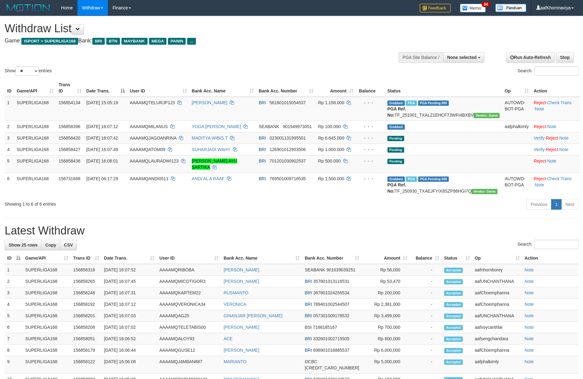 Image resolution: width=583 pixels, height=379 pixels. What do you see at coordinates (153, 138) in the screenshot?
I see `span: AAAAMQJAGOANRINA` at bounding box center [153, 138].